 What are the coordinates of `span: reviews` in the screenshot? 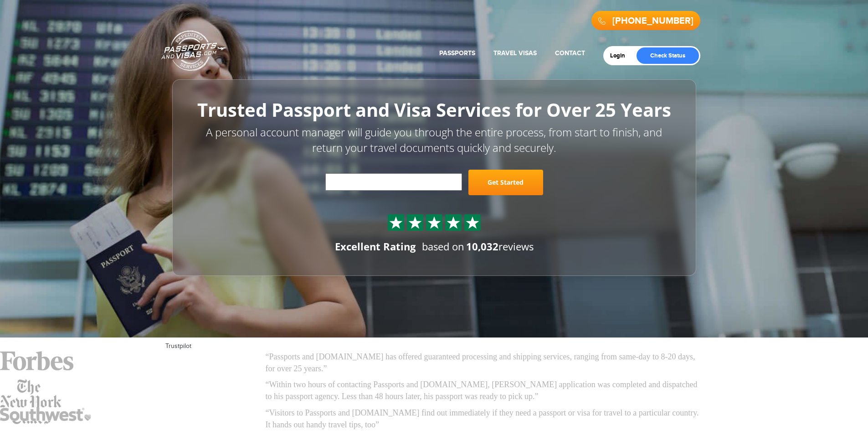 It's located at (500, 246).